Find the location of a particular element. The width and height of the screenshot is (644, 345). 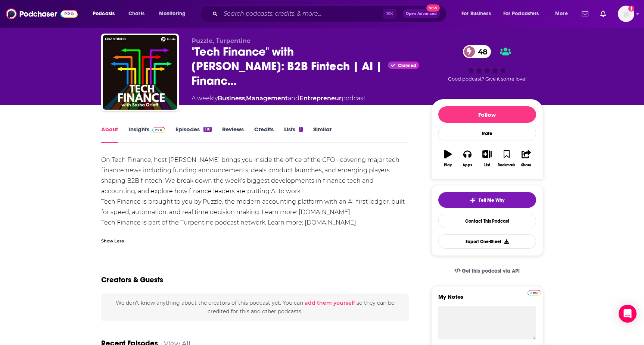

a: Get this podcast via API is located at coordinates (487, 271).